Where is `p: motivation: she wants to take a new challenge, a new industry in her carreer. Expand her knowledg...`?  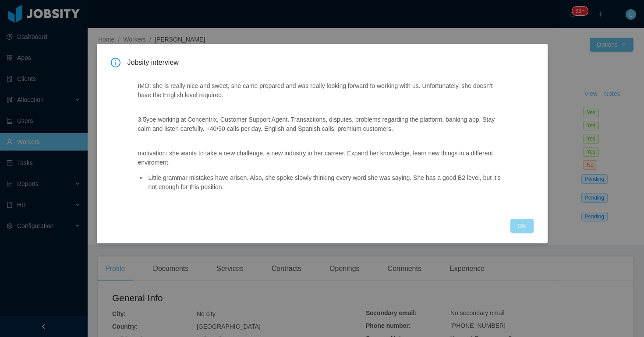 p: motivation: she wants to take a new challenge, a new industry in her carreer. Expand her knowledg... is located at coordinates (322, 158).